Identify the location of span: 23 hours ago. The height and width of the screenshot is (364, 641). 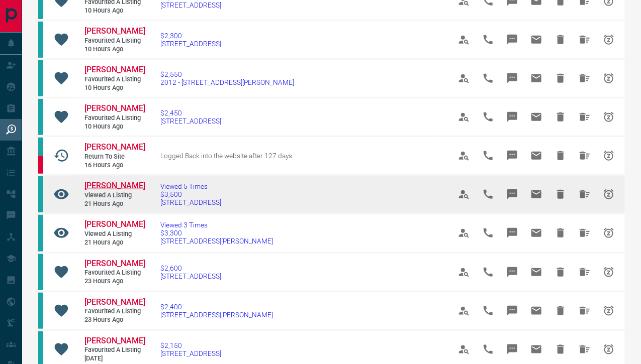
(115, 320).